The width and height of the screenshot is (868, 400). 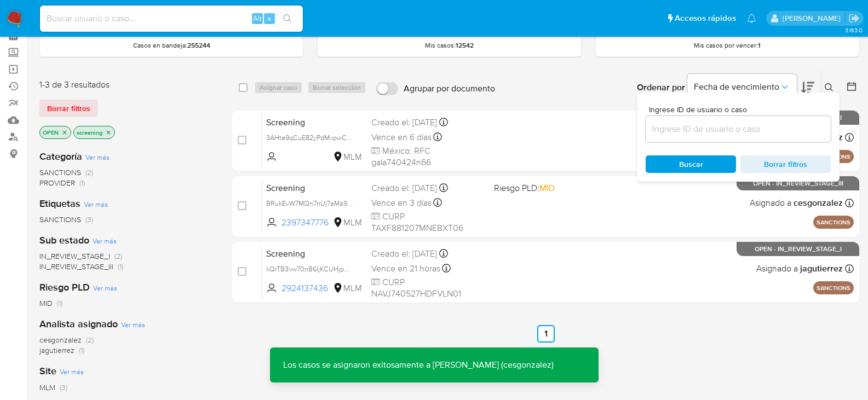 What do you see at coordinates (257, 18) in the screenshot?
I see `span: Alt` at bounding box center [257, 18].